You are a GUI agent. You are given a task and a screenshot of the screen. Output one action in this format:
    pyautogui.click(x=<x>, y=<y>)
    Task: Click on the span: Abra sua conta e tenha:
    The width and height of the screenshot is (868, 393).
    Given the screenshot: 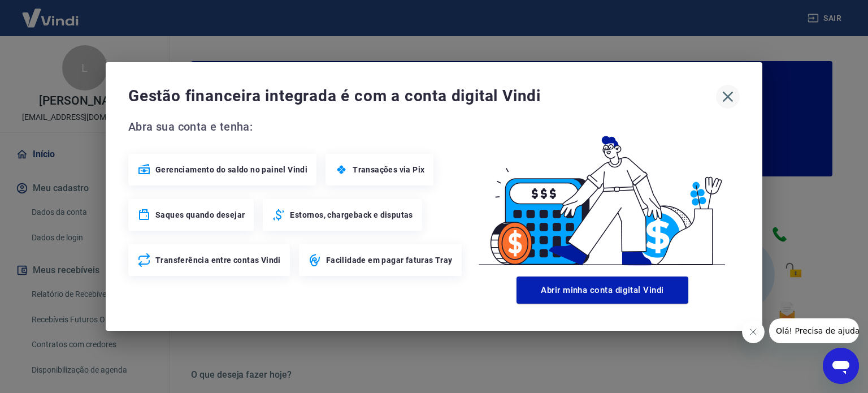 What is the action you would take?
    pyautogui.click(x=297, y=127)
    